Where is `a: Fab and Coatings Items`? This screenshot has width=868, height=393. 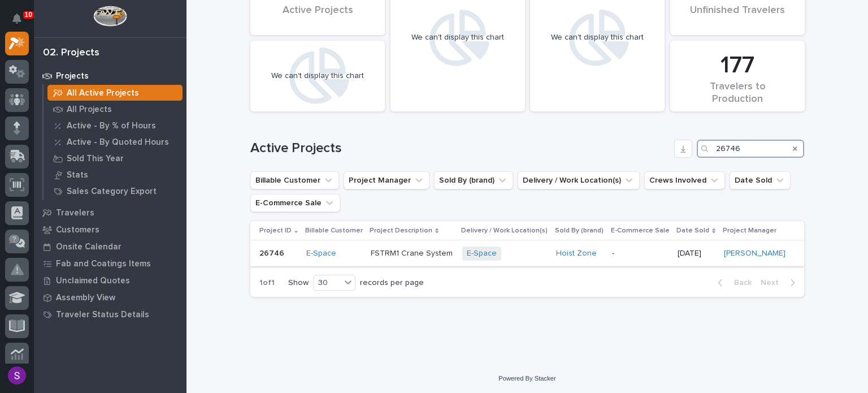 a: Fab and Coatings Items is located at coordinates (110, 264).